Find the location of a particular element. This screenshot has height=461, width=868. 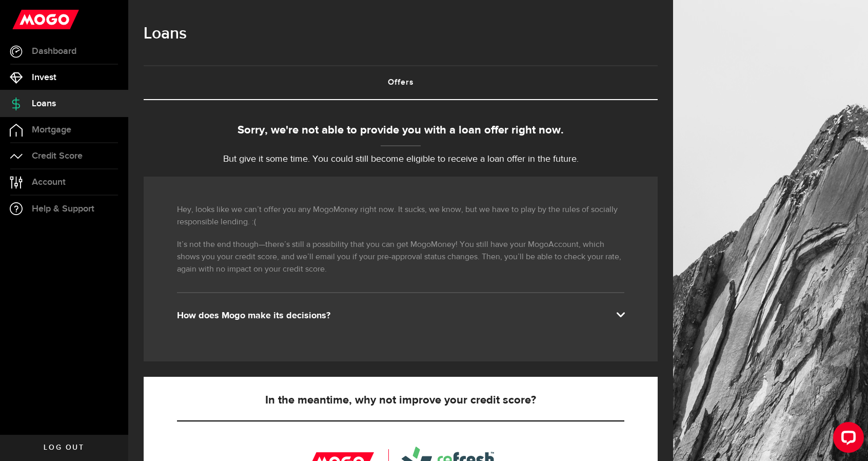

span: Invest is located at coordinates (44, 78).